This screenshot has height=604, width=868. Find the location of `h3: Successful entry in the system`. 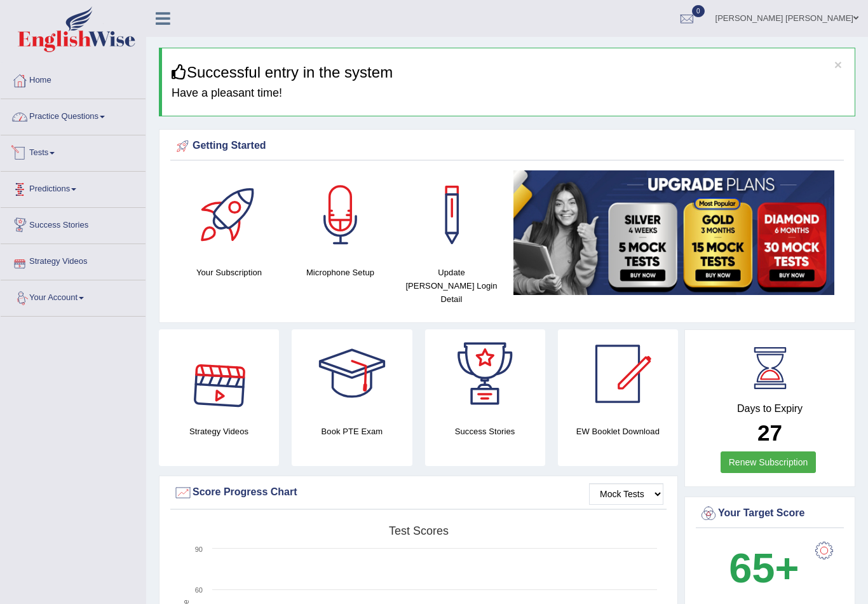

h3: Successful entry in the system is located at coordinates (508, 73).